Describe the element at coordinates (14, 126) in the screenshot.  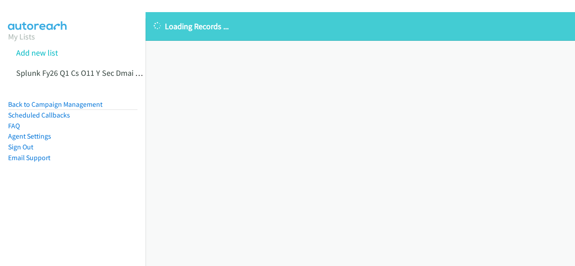
I see `a: FAQ` at that location.